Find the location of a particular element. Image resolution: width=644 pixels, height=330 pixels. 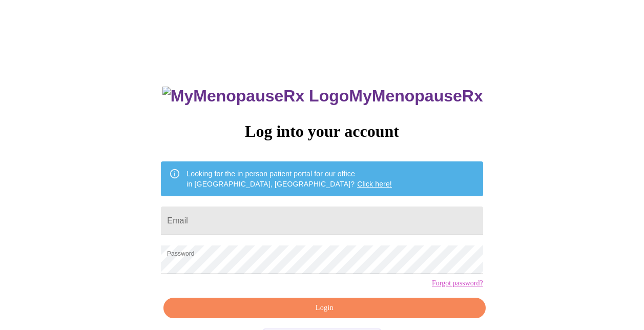

button: Login is located at coordinates (324, 308).